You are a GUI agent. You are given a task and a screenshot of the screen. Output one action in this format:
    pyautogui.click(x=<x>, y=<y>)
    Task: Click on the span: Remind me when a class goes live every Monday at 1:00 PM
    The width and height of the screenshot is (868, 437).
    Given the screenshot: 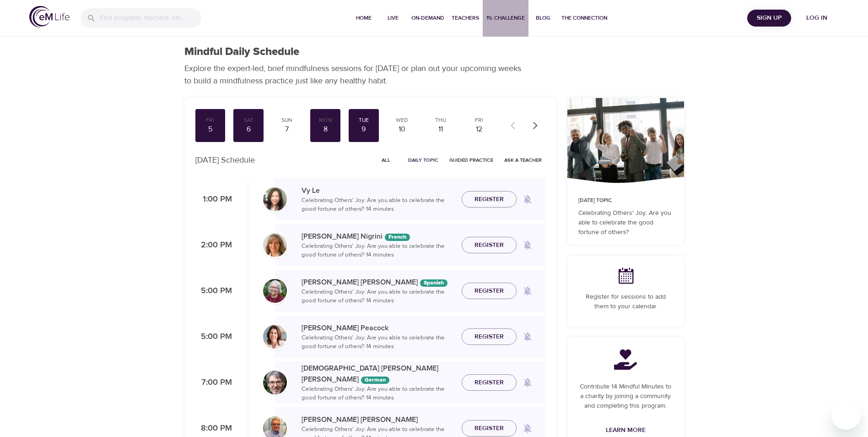 What is the action you would take?
    pyautogui.click(x=528, y=199)
    